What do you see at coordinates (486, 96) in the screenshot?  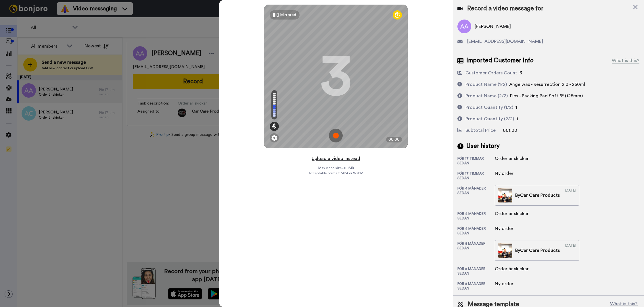 I see `div: Product Name (2/2)` at bounding box center [486, 96].